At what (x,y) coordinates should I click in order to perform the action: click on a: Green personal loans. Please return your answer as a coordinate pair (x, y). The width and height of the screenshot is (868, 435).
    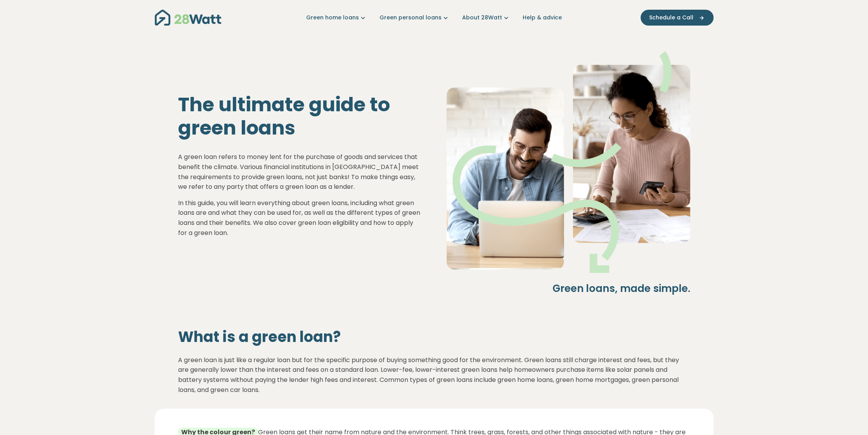
    Looking at the image, I should click on (414, 17).